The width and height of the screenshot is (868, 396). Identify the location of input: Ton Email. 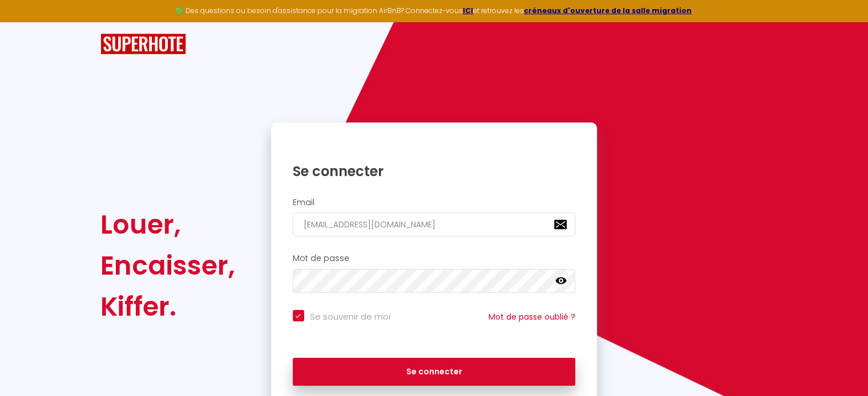
(434, 225).